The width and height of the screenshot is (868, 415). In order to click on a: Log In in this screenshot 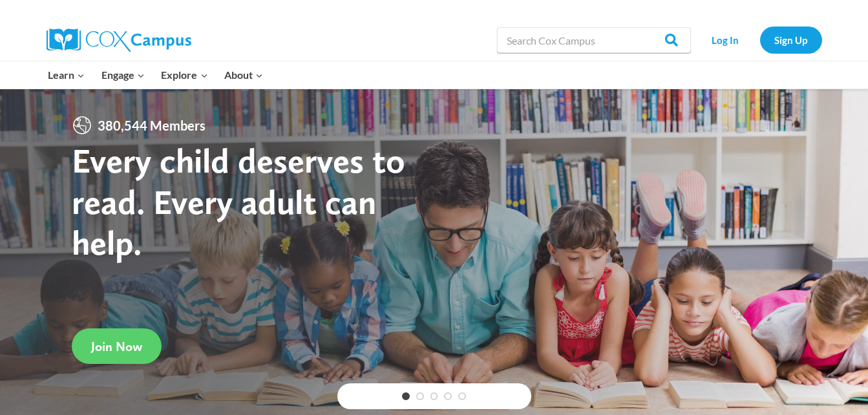, I will do `click(726, 39)`.